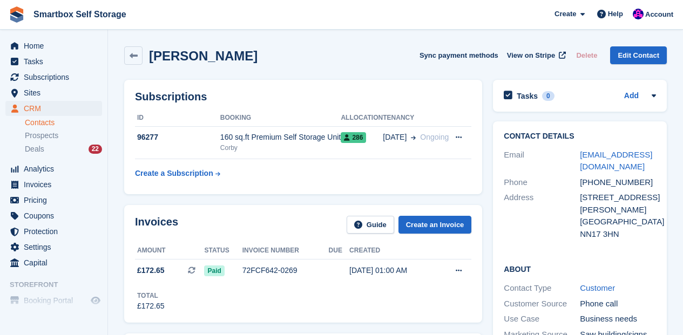 The width and height of the screenshot is (683, 335). What do you see at coordinates (56, 247) in the screenshot?
I see `span: Settings` at bounding box center [56, 247].